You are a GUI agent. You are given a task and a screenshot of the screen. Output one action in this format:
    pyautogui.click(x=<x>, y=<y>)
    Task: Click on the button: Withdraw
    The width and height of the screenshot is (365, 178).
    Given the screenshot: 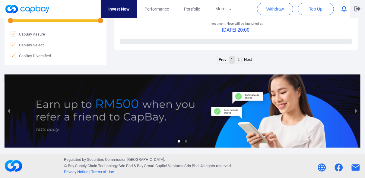 What is the action you would take?
    pyautogui.click(x=275, y=9)
    